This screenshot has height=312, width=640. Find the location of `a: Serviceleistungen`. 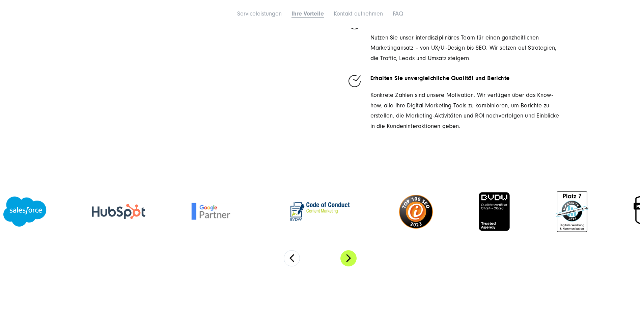

a: Serviceleistungen is located at coordinates (259, 13).